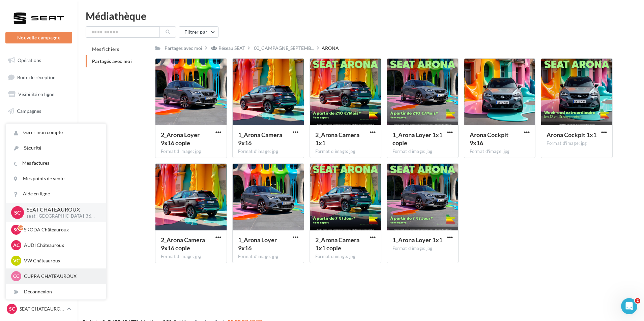  What do you see at coordinates (16, 261) in the screenshot?
I see `span: VC` at bounding box center [16, 261].